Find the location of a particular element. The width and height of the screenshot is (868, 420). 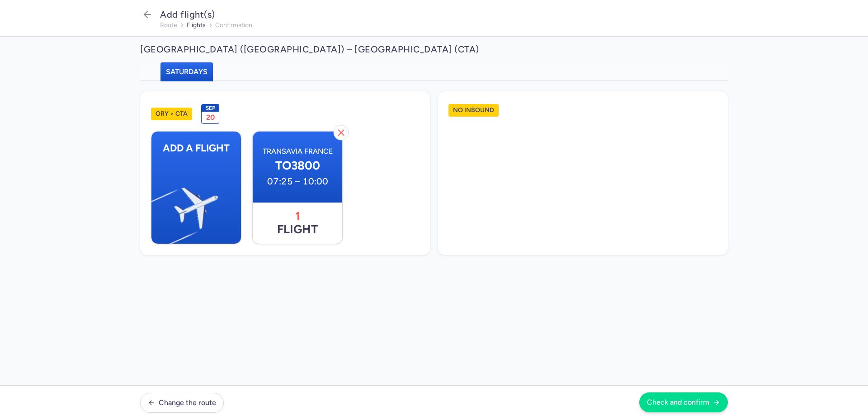

button: Transavia FranceTO380007:25 – 10:001flight is located at coordinates (298, 188).